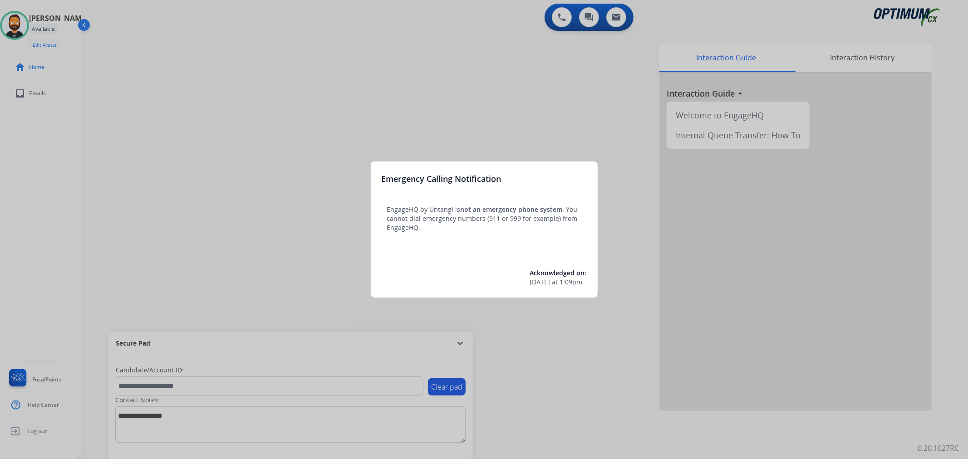  Describe the element at coordinates (484, 219) in the screenshot. I see `p: EngageHQ by Untangl is . You cannot dial emergency numbers (911 or 999 for example) from EngageHQ.` at that location.